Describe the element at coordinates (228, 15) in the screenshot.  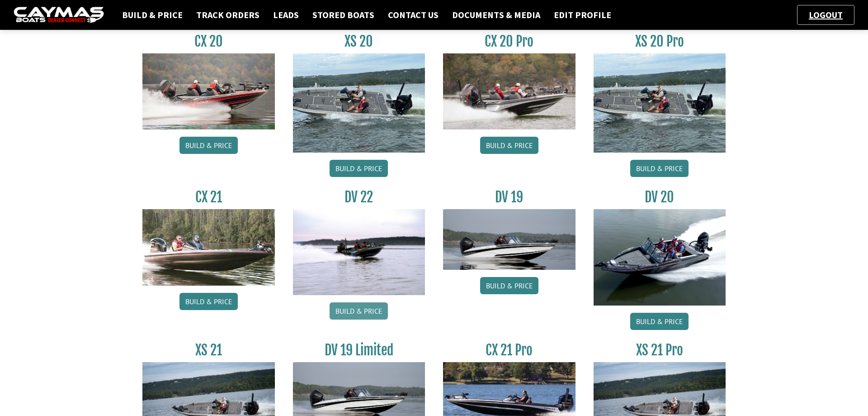
I see `a: Track Orders` at that location.